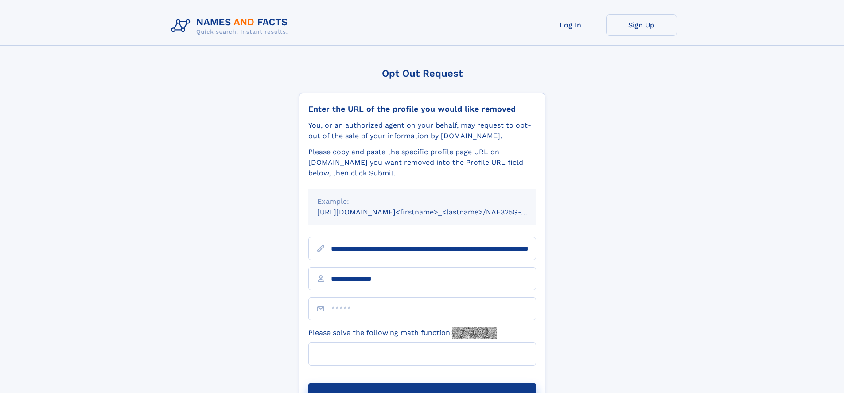  I want to click on div: You, or an authorized agent on your behalf, may request to opt-out of the sale of your informatio..., so click(422, 131).